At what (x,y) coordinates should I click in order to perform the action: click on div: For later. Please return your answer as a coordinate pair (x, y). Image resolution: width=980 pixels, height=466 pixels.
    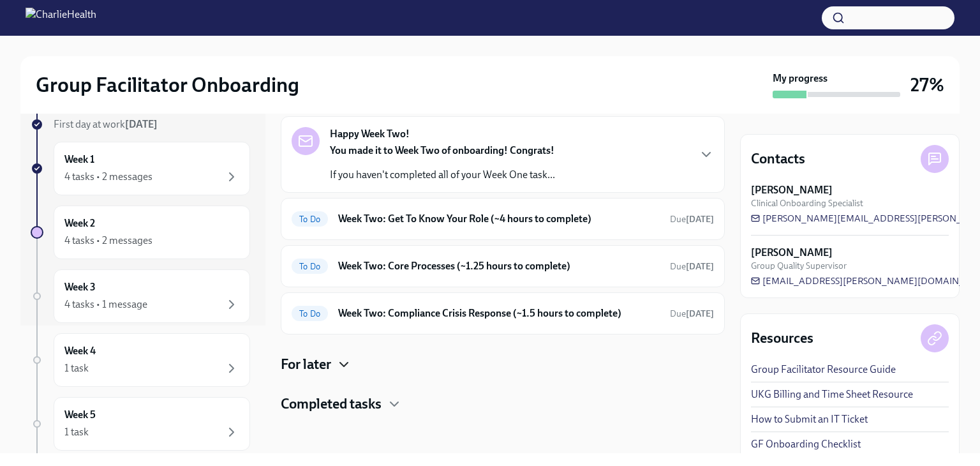
    Looking at the image, I should click on (503, 364).